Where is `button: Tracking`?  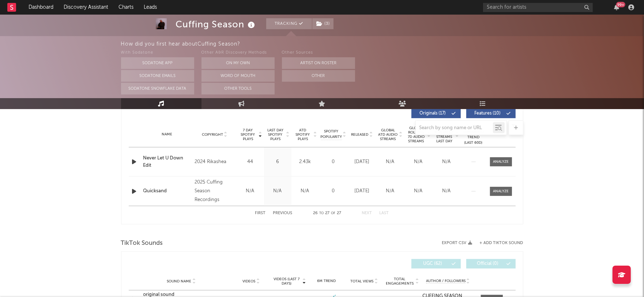 button: Tracking is located at coordinates (289, 23).